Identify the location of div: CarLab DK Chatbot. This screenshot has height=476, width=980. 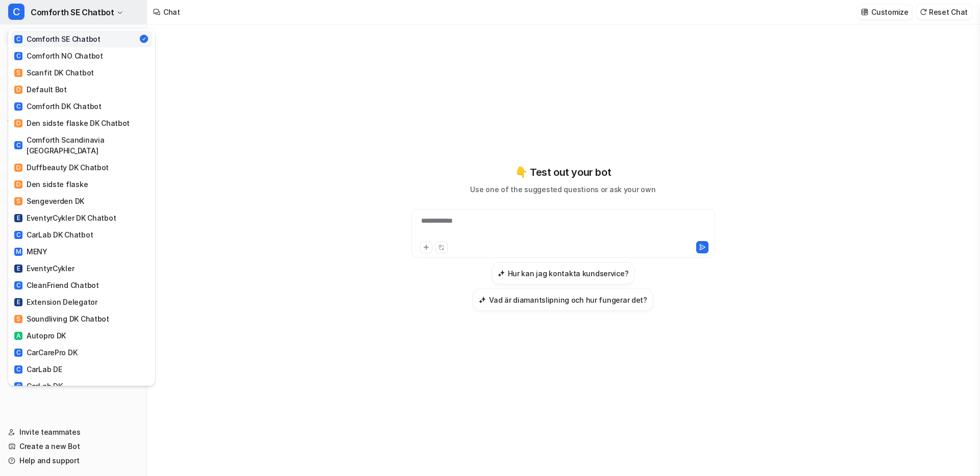
(53, 235).